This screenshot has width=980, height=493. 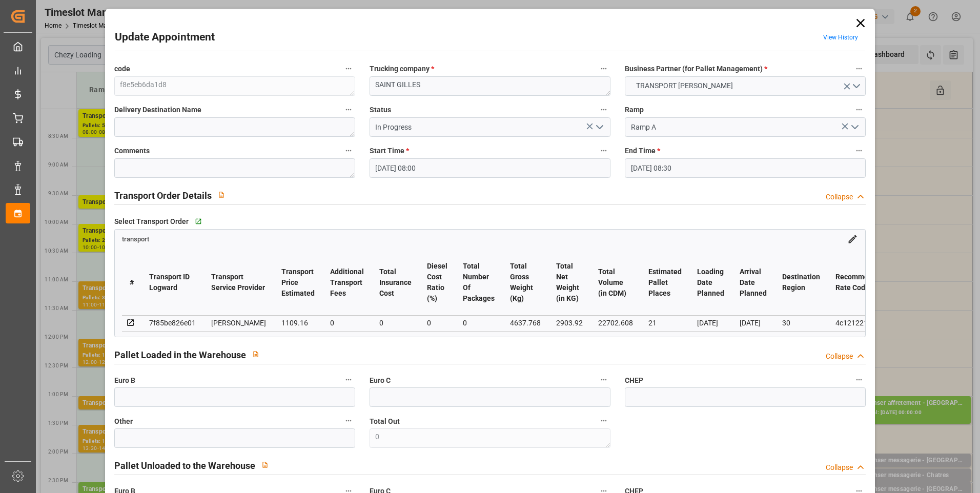 What do you see at coordinates (135, 239) in the screenshot?
I see `a: transport` at bounding box center [135, 239].